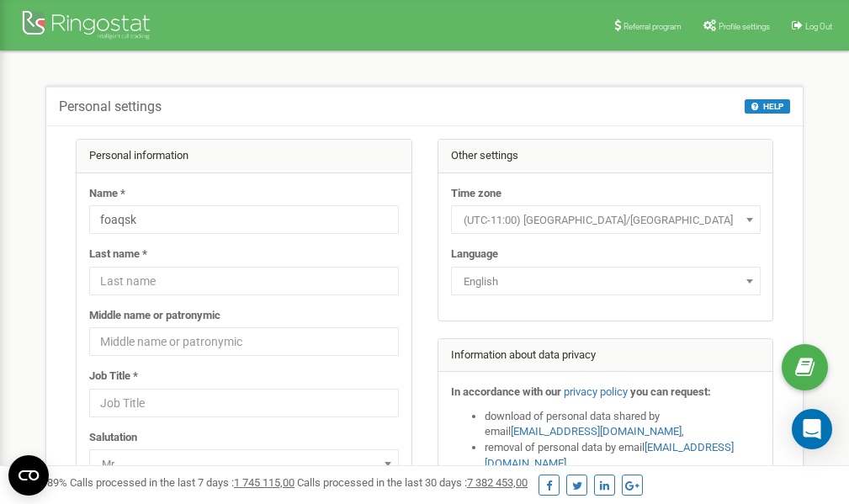 The height and width of the screenshot is (504, 849). What do you see at coordinates (745, 26) in the screenshot?
I see `span: Profile settings` at bounding box center [745, 26].